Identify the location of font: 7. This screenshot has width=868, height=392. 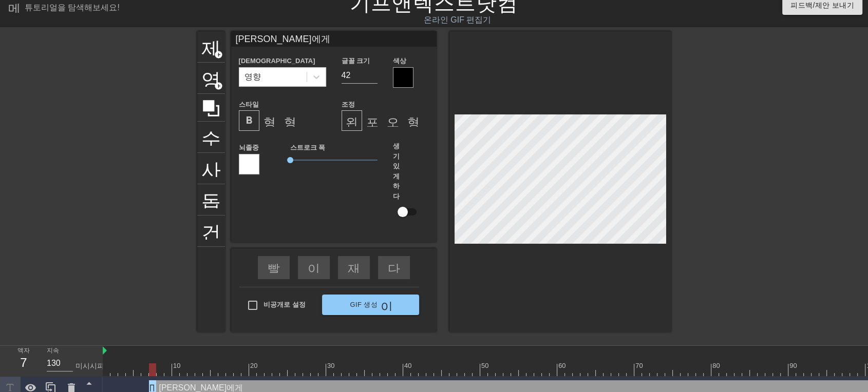
(23, 363).